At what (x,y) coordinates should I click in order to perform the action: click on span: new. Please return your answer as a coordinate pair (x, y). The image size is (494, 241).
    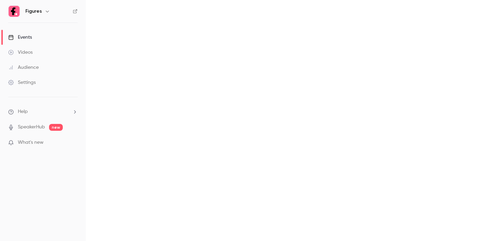
    Looking at the image, I should click on (56, 128).